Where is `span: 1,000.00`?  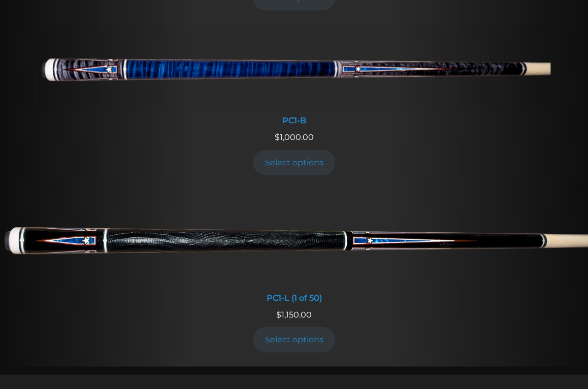 span: 1,000.00 is located at coordinates (294, 137).